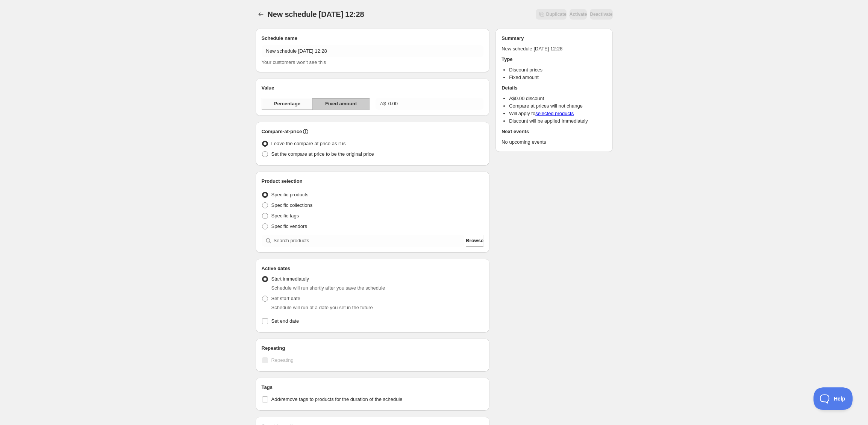 The image size is (868, 425). Describe the element at coordinates (554, 59) in the screenshot. I see `h2: Type` at that location.